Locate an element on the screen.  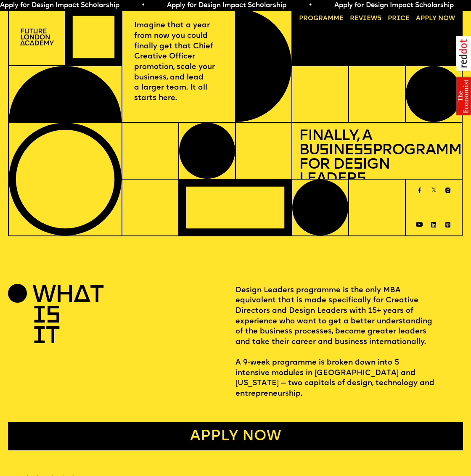
p: Imagine that a year from now you could finally get that Chief Creative Officer promotion, scale y... is located at coordinates (179, 62).